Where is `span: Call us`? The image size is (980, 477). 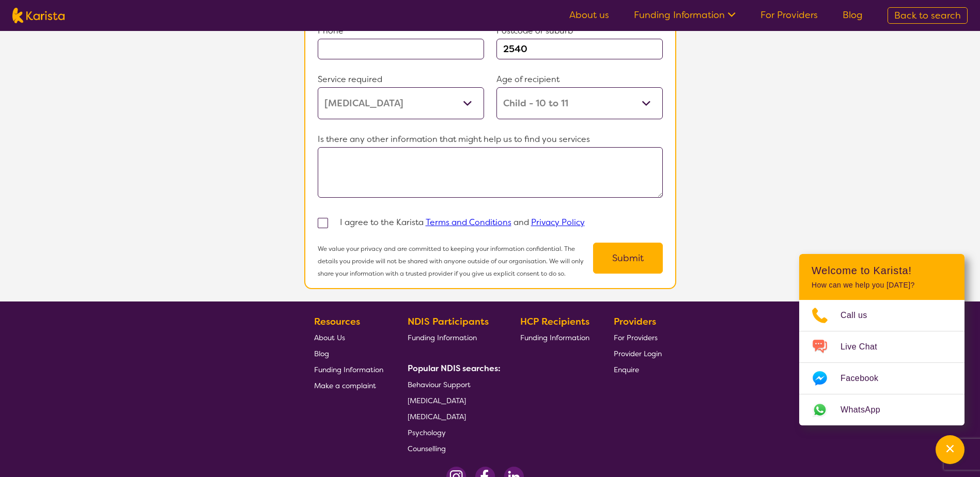 span: Call us is located at coordinates (860, 315).